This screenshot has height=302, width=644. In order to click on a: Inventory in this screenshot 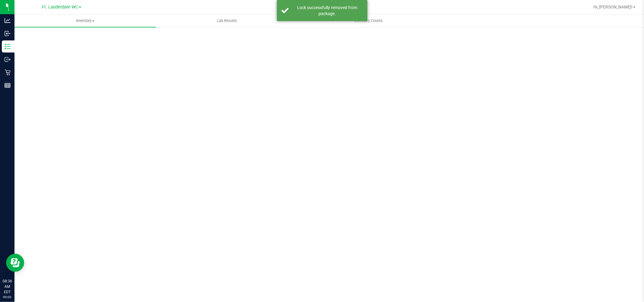, I will do `click(85, 21)`.